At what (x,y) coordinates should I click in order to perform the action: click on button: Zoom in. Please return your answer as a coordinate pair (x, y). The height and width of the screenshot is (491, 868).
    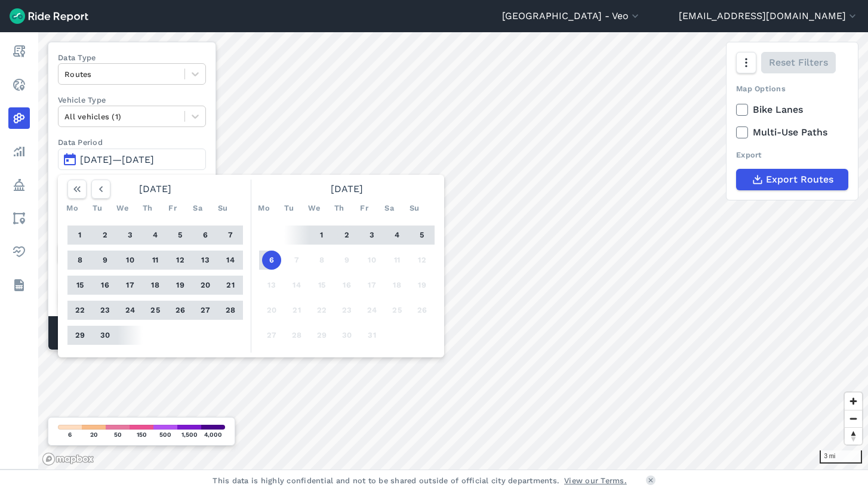
    Looking at the image, I should click on (853, 401).